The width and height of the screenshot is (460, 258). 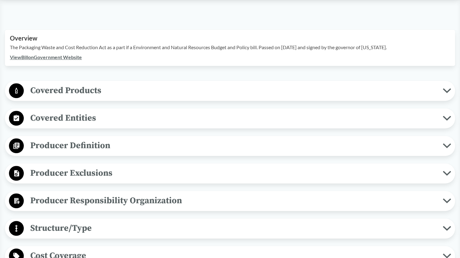 What do you see at coordinates (230, 91) in the screenshot?
I see `button: Covered Products` at bounding box center [230, 91].